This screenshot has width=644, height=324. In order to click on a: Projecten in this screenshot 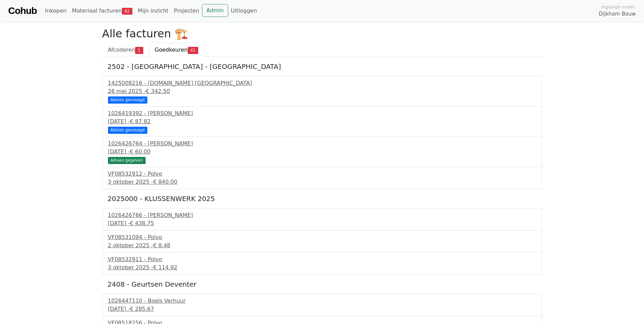, I will do `click(186, 11)`.